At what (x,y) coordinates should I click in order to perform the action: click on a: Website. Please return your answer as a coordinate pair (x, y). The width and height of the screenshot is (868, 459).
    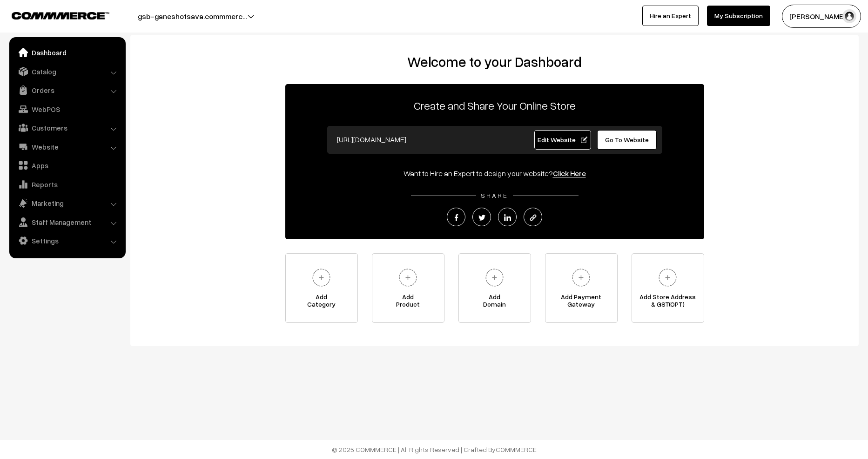
    Looking at the image, I should click on (67, 147).